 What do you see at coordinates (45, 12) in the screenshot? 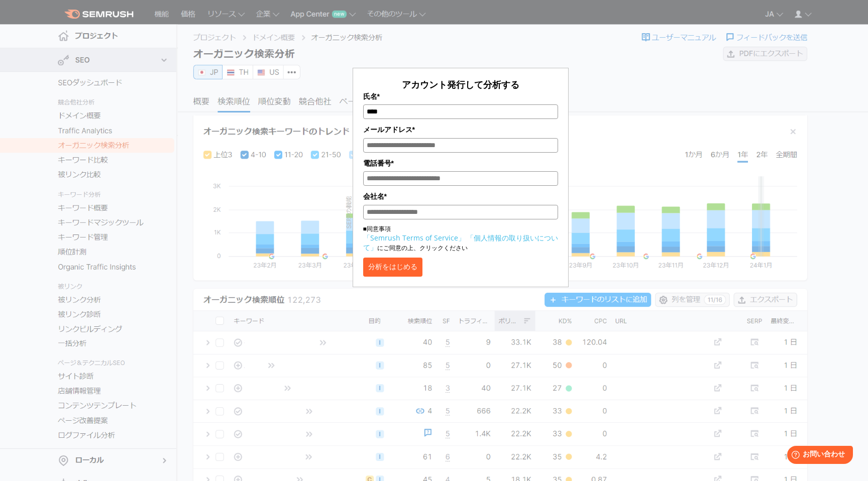
I see `span: お問い合わせ` at bounding box center [45, 12].